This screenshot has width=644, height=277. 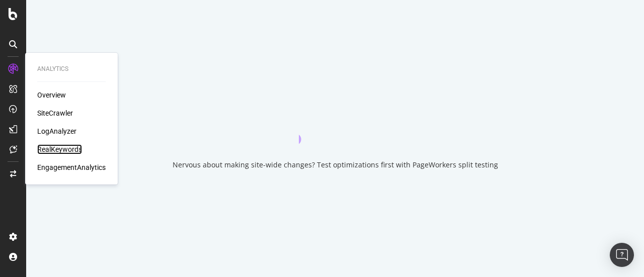 I want to click on div: Nervous about making site-wide changes? Test optimizations first with PageWorkers split testing, so click(x=335, y=165).